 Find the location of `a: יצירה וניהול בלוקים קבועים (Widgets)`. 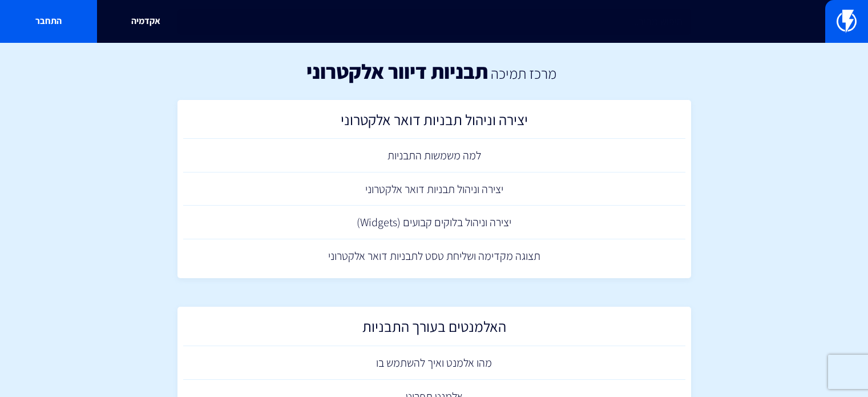

a: יצירה וניהול בלוקים קבועים (Widgets) is located at coordinates (434, 222).